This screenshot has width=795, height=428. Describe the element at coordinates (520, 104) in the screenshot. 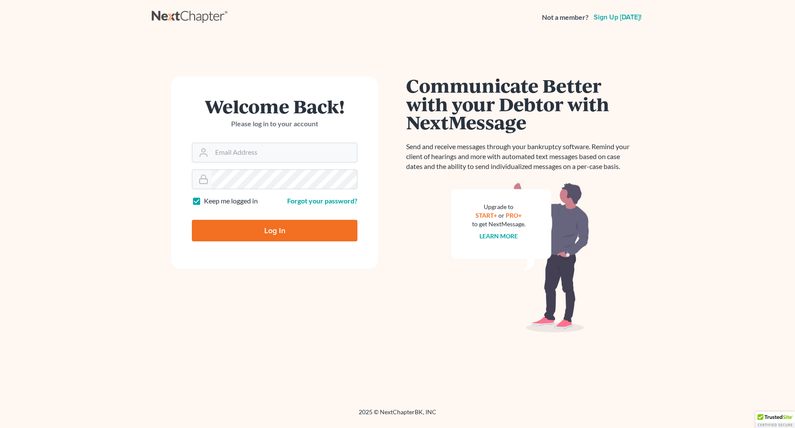

I see `h1: Communicate Better with your Debtor with NextMessage` at that location.